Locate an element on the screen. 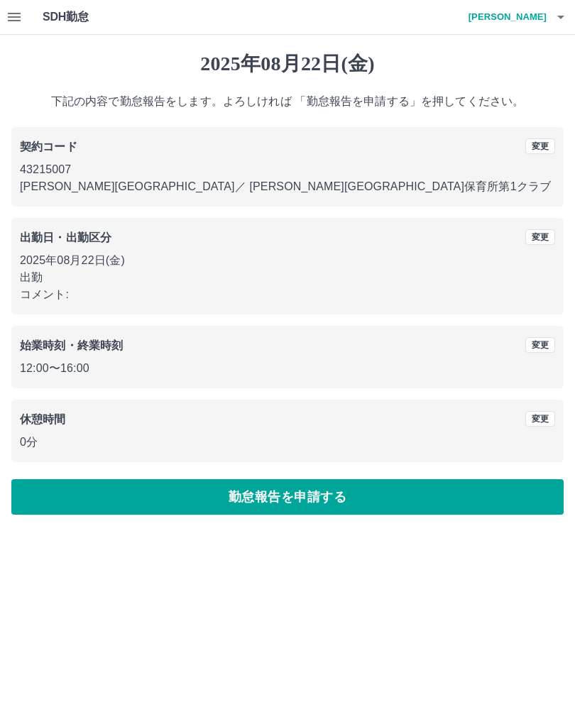 The height and width of the screenshot is (717, 575). p: 下記の内容で勤怠報告をします。よろしければ 「勤怠報告を申請する」を押してください。 is located at coordinates (288, 102).